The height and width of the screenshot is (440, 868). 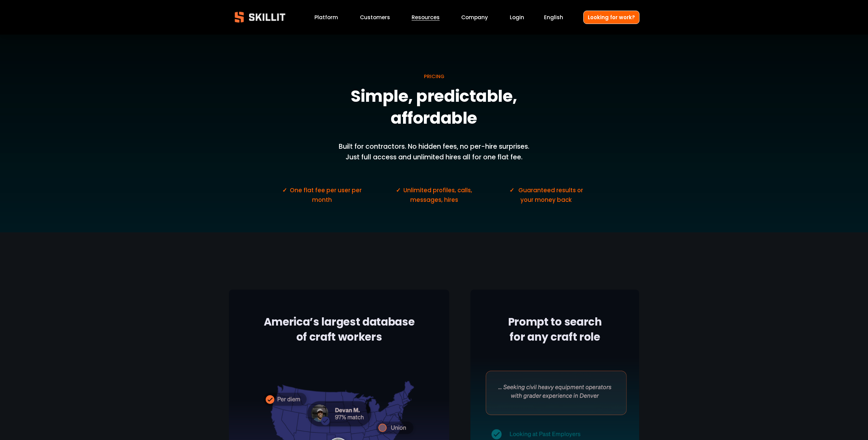 What do you see at coordinates (260, 17) in the screenshot?
I see `img: Skillit` at bounding box center [260, 17].